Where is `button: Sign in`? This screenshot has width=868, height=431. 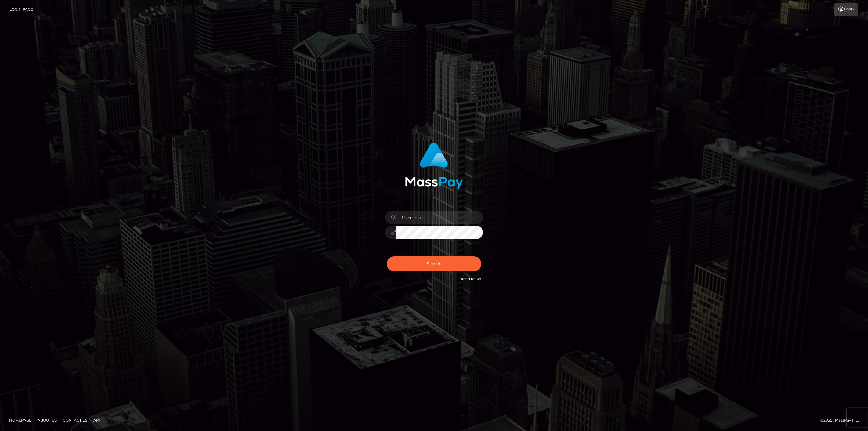
button: Sign in is located at coordinates (434, 263).